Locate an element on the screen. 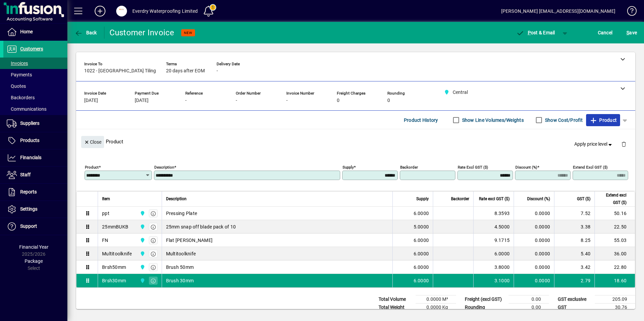 The width and height of the screenshot is (644, 321). a: Knowledge Base is located at coordinates (629, 12).